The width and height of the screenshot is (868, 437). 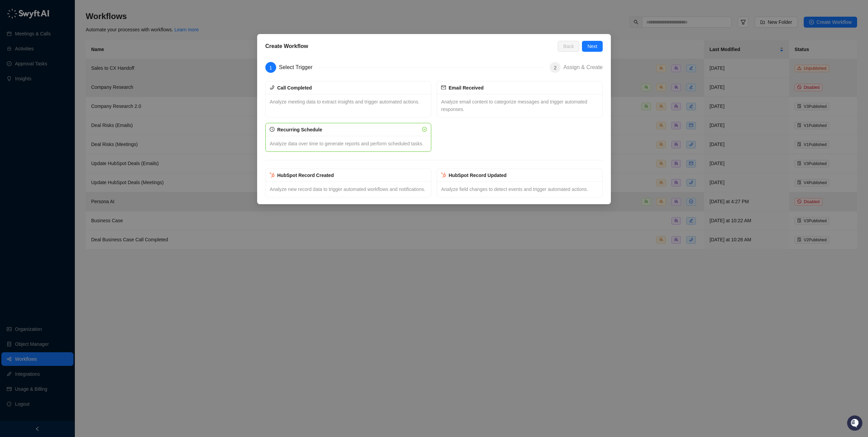 I want to click on div: Email Received, so click(x=466, y=88).